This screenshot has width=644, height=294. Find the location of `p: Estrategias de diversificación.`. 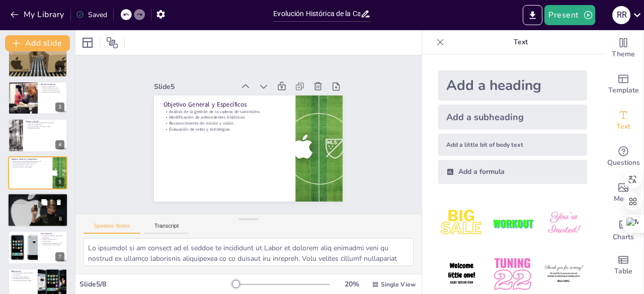

p: Estrategias de diversificación. is located at coordinates (22, 279).